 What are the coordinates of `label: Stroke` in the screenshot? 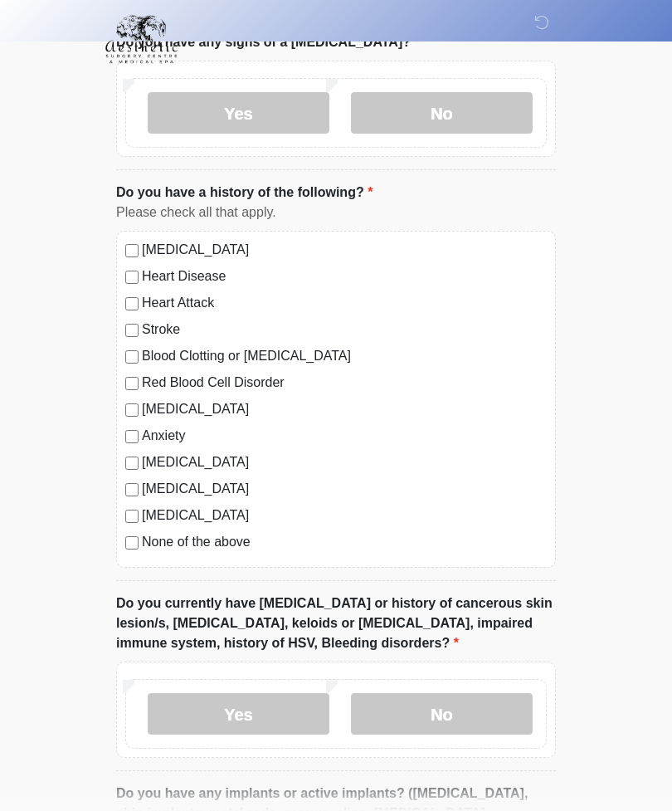 It's located at (345, 330).